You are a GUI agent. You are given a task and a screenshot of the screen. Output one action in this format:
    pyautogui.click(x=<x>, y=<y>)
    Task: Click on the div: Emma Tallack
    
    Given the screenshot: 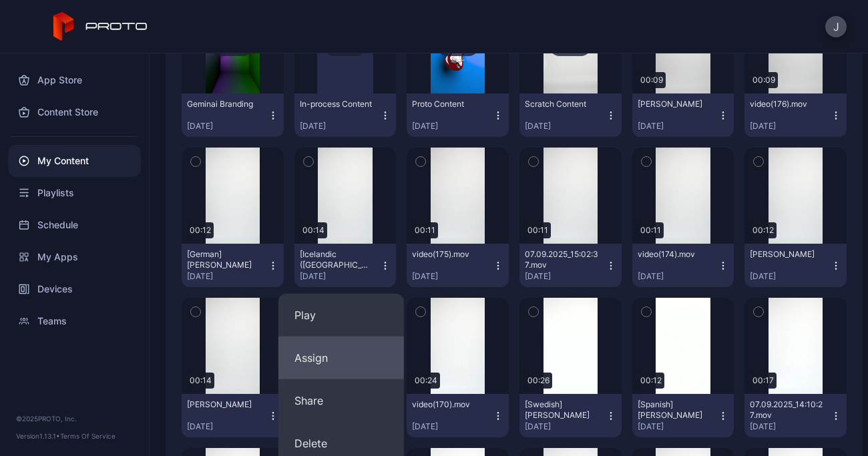 What is the action you would take?
    pyautogui.click(x=223, y=404)
    